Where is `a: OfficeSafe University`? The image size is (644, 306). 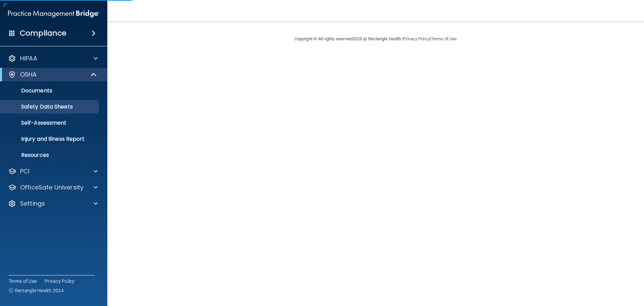 a: OfficeSafe University is located at coordinates (53, 187).